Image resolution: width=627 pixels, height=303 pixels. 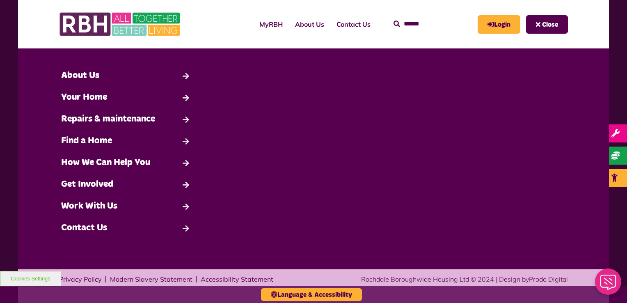 I want to click on a: Your Home, so click(x=126, y=97).